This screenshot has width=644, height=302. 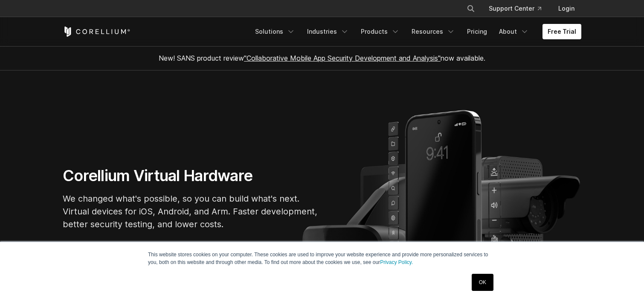 What do you see at coordinates (567, 8) in the screenshot?
I see `a: Login` at bounding box center [567, 8].